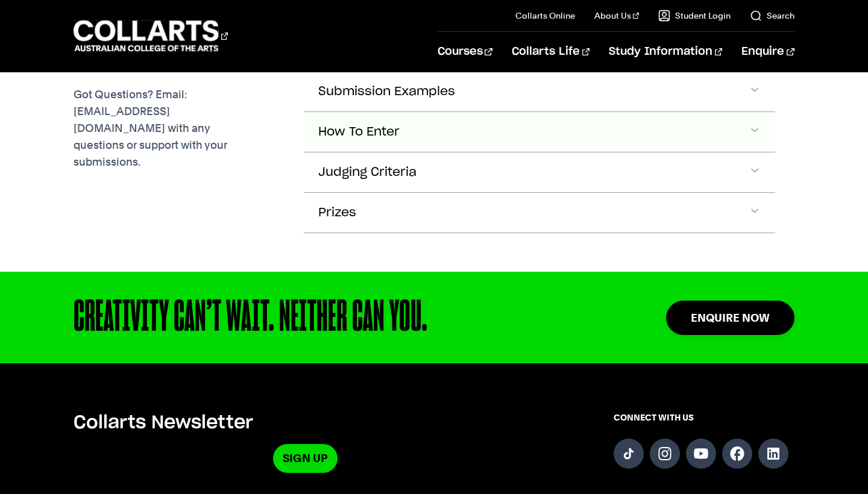 The width and height of the screenshot is (868, 494). What do you see at coordinates (665, 52) in the screenshot?
I see `a: Study Information` at bounding box center [665, 52].